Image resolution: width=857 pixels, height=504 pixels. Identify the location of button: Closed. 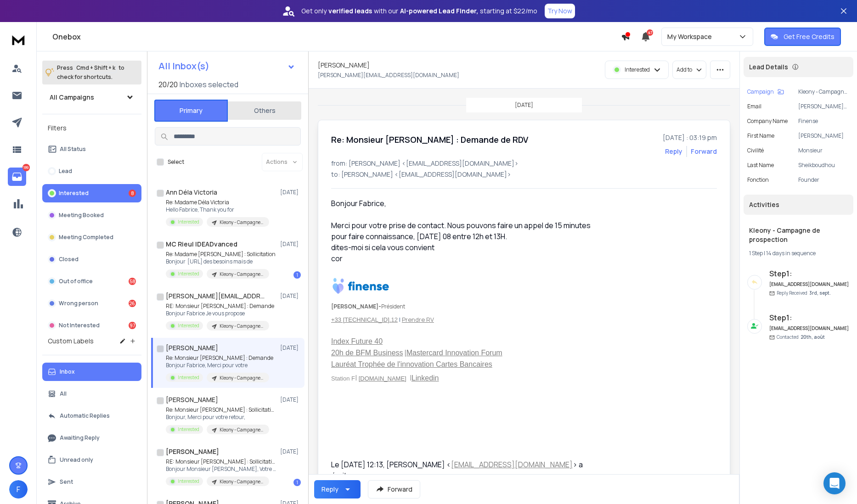
(92, 259).